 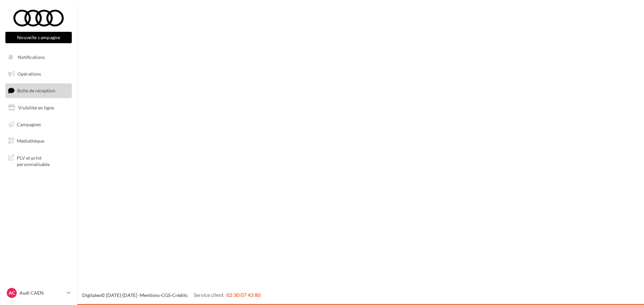 I want to click on button: Notifications, so click(x=37, y=57).